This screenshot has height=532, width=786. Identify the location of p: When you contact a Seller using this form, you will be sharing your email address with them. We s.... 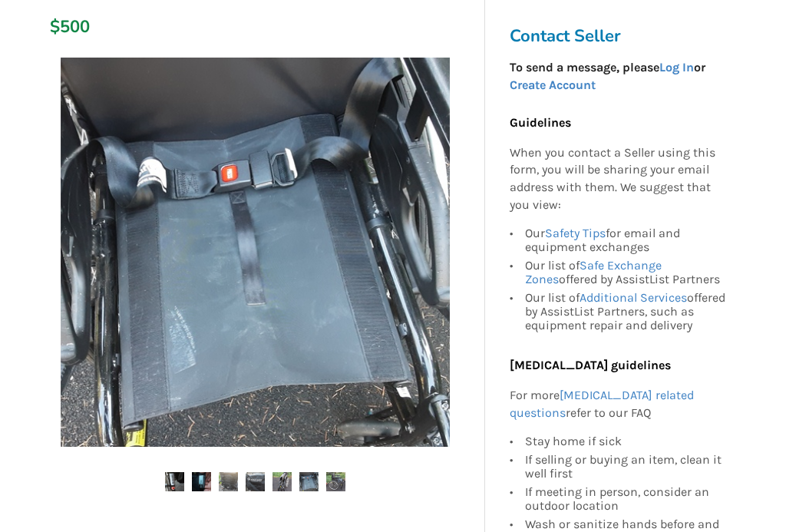
(620, 179).